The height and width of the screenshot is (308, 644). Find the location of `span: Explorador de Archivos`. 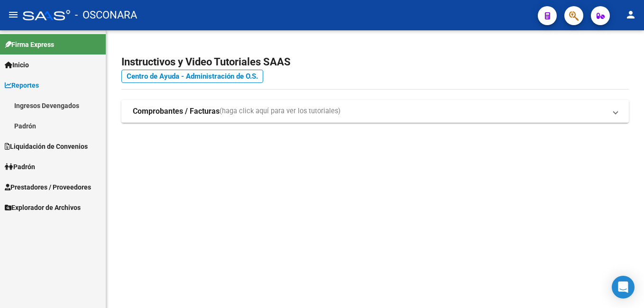

span: Explorador de Archivos is located at coordinates (43, 207).